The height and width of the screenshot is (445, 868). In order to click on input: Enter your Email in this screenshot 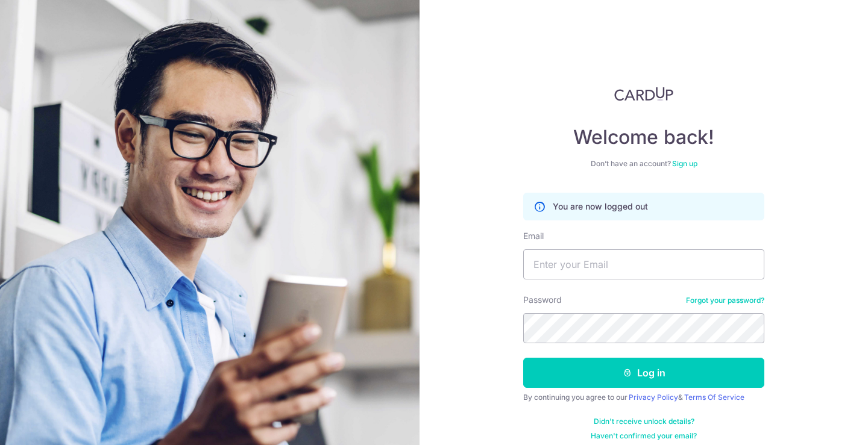, I will do `click(644, 265)`.